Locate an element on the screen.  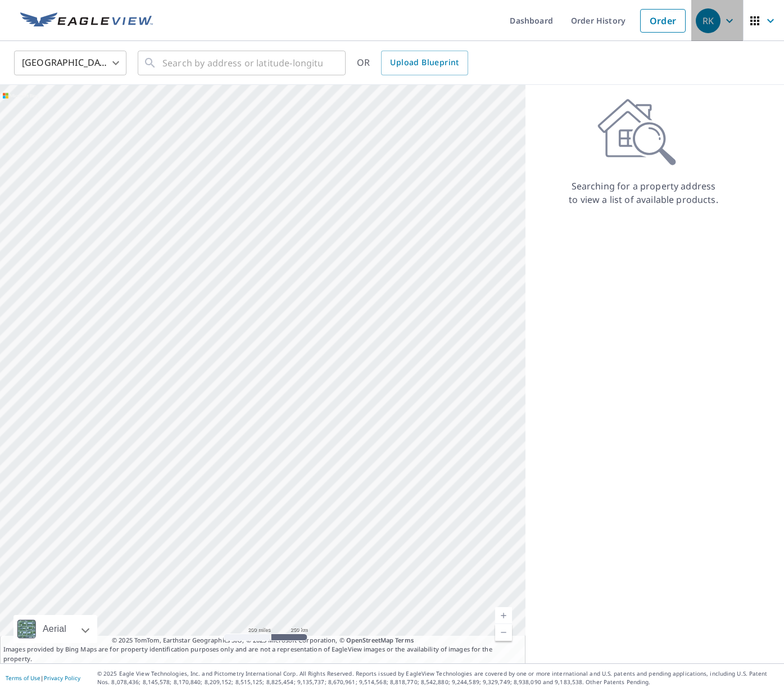
a: Terms is located at coordinates (404, 639).